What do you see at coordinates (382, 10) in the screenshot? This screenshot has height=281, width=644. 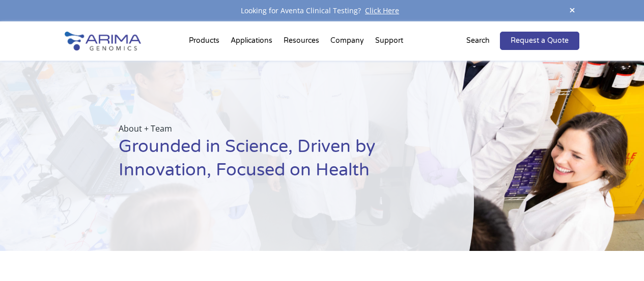 I see `a: Click Here` at bounding box center [382, 10].